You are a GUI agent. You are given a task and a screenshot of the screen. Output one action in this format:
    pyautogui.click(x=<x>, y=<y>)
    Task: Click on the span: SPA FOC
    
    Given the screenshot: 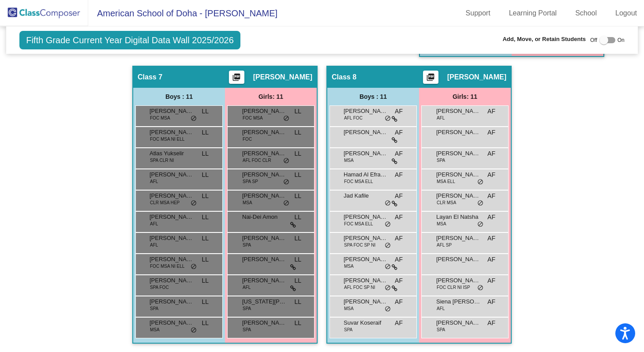 What is the action you would take?
    pyautogui.click(x=159, y=287)
    